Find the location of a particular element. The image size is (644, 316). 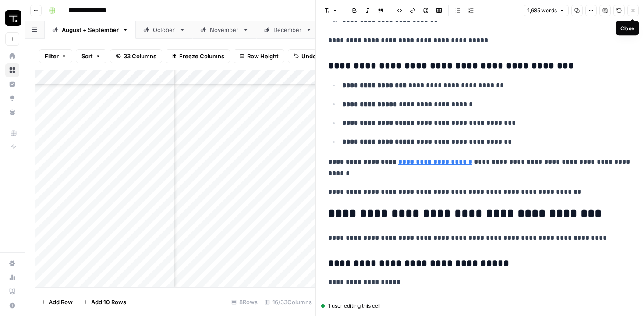

div: November is located at coordinates (224, 30).